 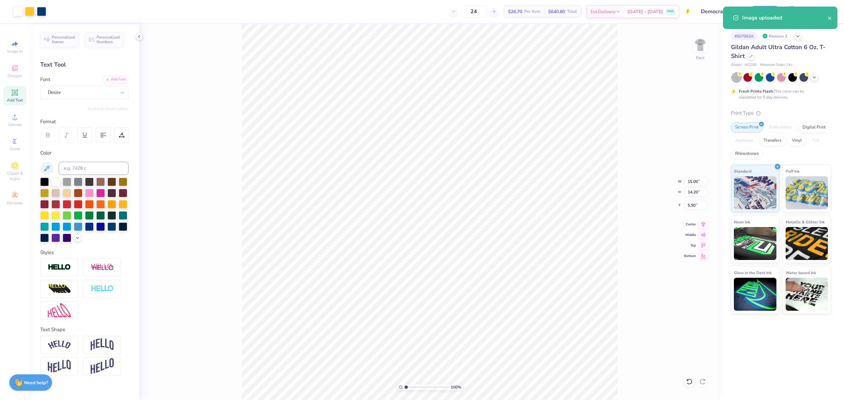 What do you see at coordinates (776, 65) in the screenshot?
I see `span: Minimum Order: 24 +` at bounding box center [776, 65].